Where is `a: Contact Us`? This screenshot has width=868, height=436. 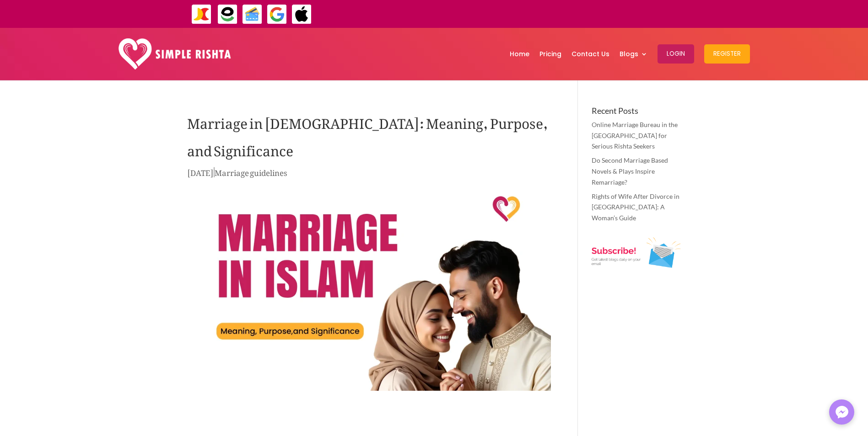 a: Contact Us is located at coordinates (591, 54).